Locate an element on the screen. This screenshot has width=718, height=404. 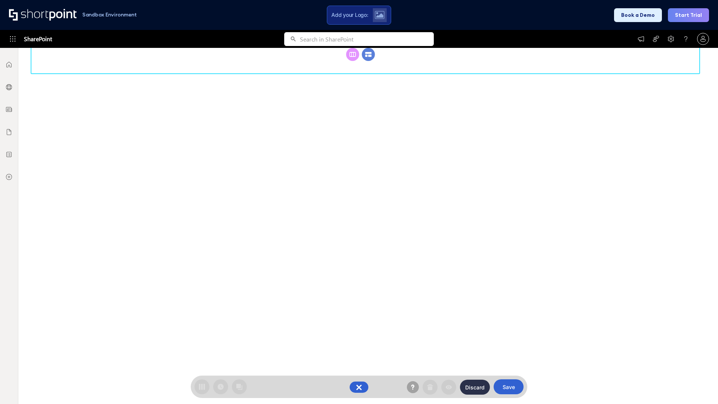
span: SharePoint is located at coordinates (38, 39).